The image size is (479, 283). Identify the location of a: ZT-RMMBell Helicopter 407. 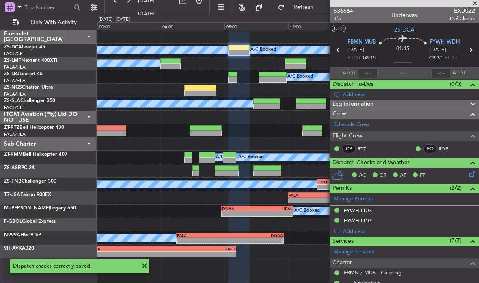
(36, 154).